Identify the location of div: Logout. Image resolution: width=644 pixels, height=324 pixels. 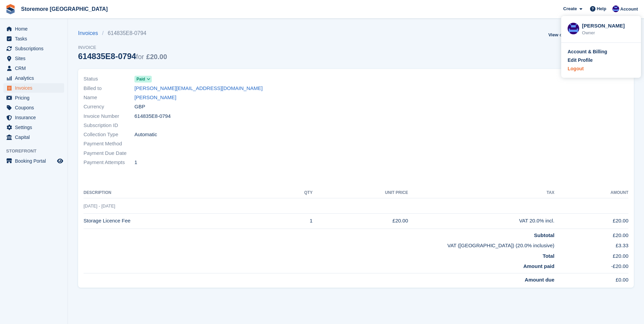
(576, 69).